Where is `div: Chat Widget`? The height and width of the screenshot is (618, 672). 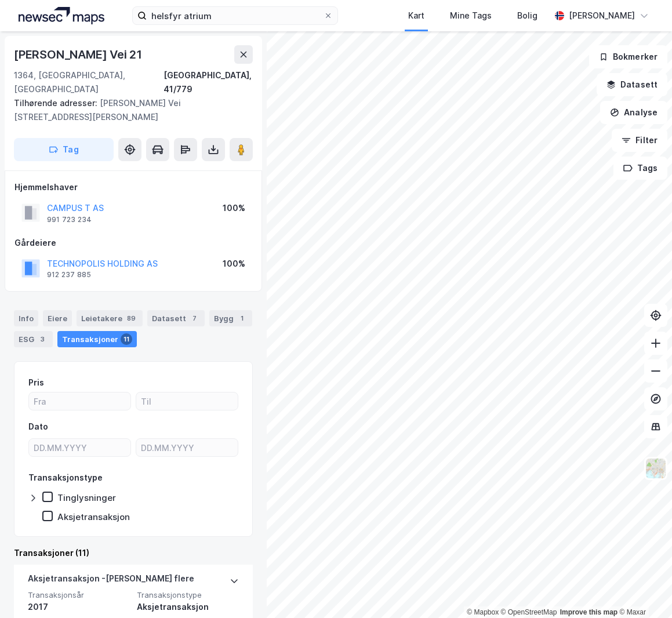
div: Chat Widget is located at coordinates (643, 590).